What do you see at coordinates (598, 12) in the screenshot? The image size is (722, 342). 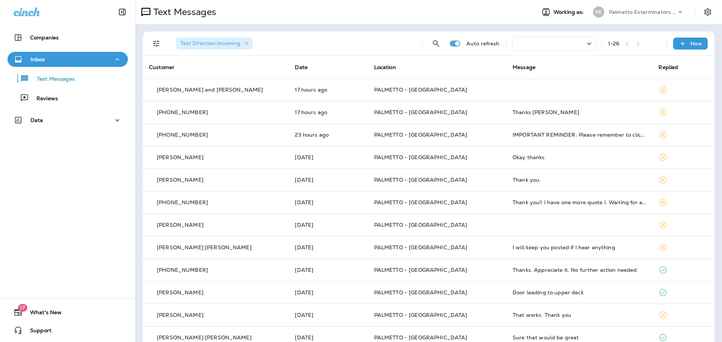 I see `div: PE` at bounding box center [598, 12].